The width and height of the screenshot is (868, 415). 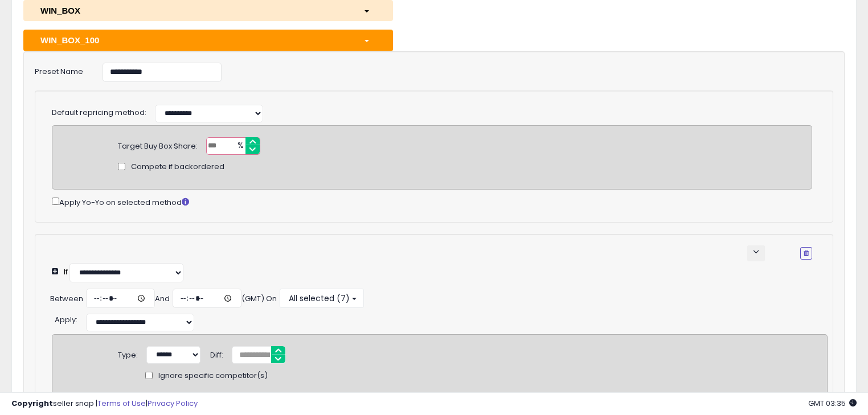 What do you see at coordinates (67, 299) in the screenshot?
I see `div: Between` at bounding box center [67, 299].